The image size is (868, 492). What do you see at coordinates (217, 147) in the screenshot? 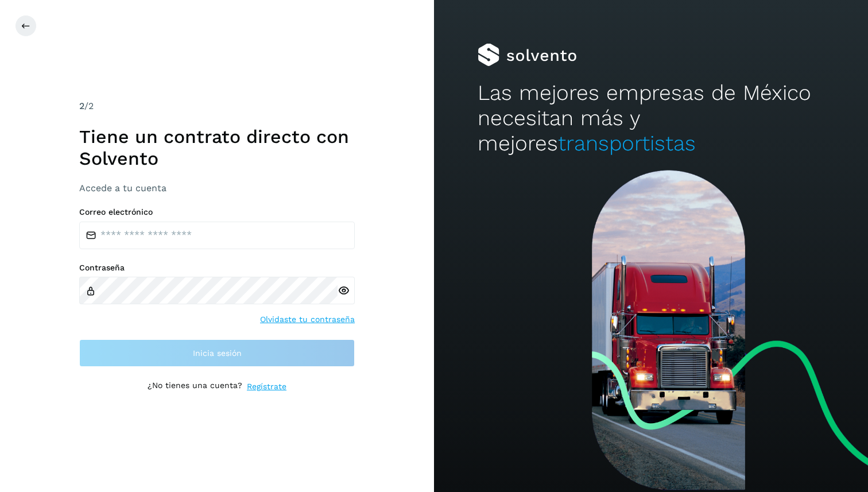
I see `h1: Tiene un contrato directo con Solvento` at bounding box center [217, 147].